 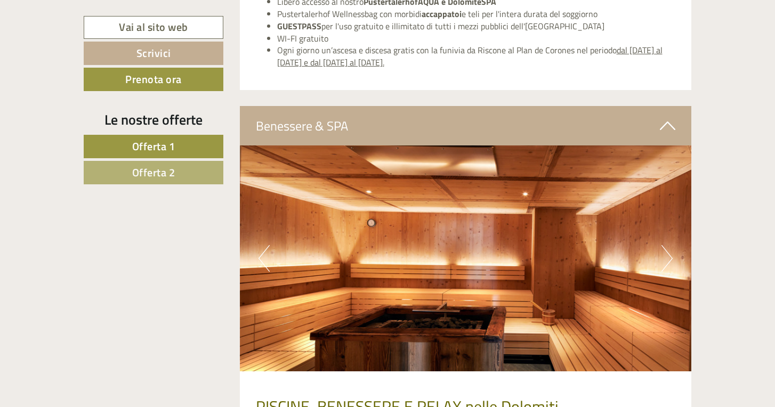 What do you see at coordinates (153, 27) in the screenshot?
I see `a: Vai al sito web` at bounding box center [153, 27].